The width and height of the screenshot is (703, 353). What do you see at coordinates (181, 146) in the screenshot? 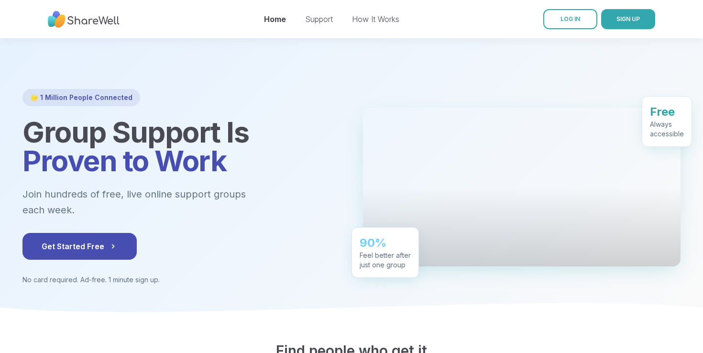
I see `h1: Group Support Is` at bounding box center [181, 146].